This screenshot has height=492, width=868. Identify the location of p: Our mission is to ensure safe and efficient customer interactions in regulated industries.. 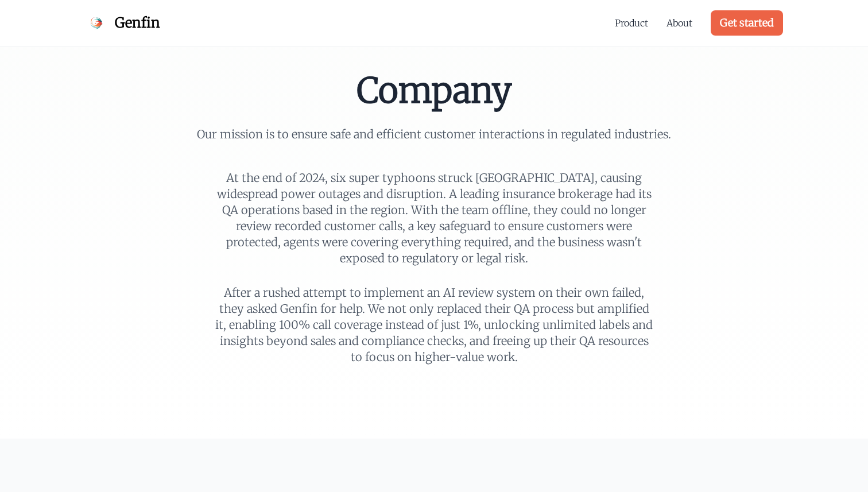
(434, 134).